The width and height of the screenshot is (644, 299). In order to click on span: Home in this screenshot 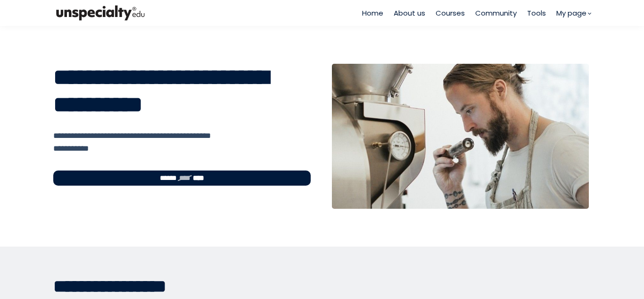, I will do `click(373, 12)`.